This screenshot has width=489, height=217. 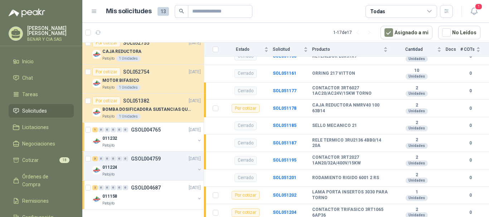 What do you see at coordinates (285, 195) in the screenshot?
I see `b: SOL051202` at bounding box center [285, 195].